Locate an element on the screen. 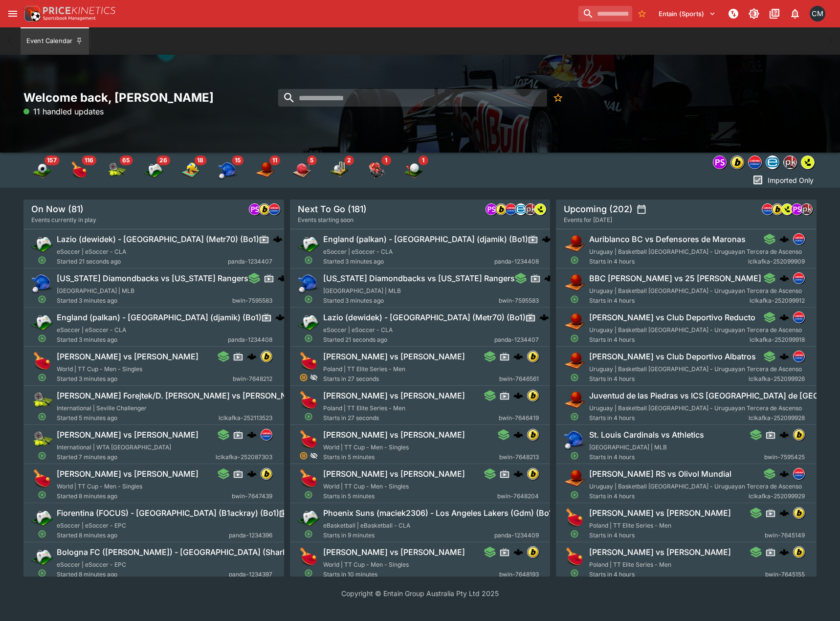  h6: St. Louis Cardinals vs Athletics is located at coordinates (646, 434).